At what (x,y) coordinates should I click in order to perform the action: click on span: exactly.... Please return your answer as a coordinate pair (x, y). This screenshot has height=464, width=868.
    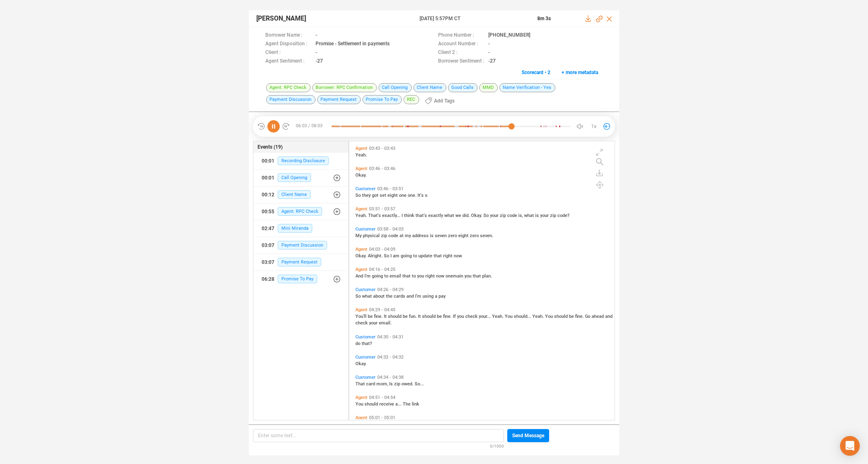
    Looking at the image, I should click on (392, 215).